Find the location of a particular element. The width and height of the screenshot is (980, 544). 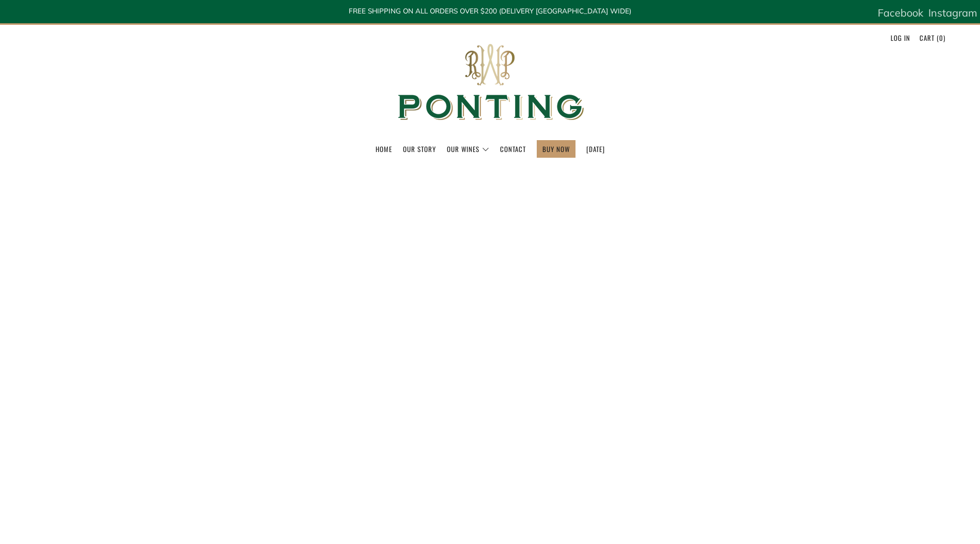

a: Instagram is located at coordinates (953, 13).